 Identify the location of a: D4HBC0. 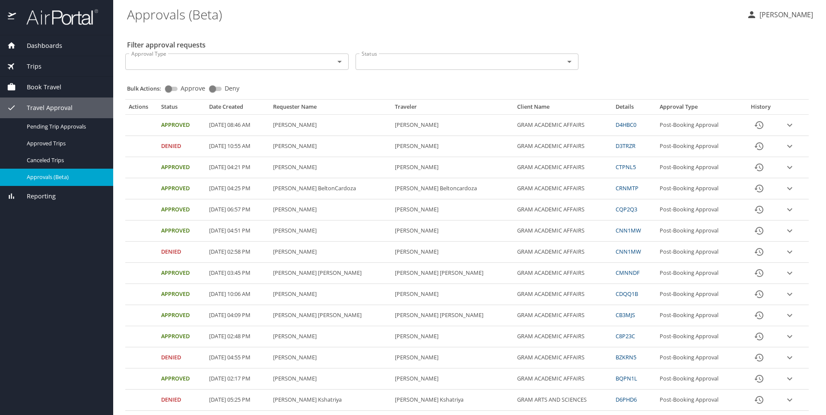
(626, 125).